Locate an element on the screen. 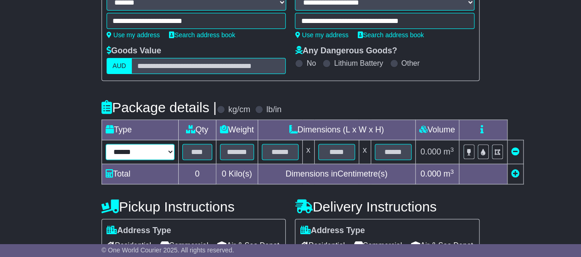  label: lb/in is located at coordinates (274, 110).